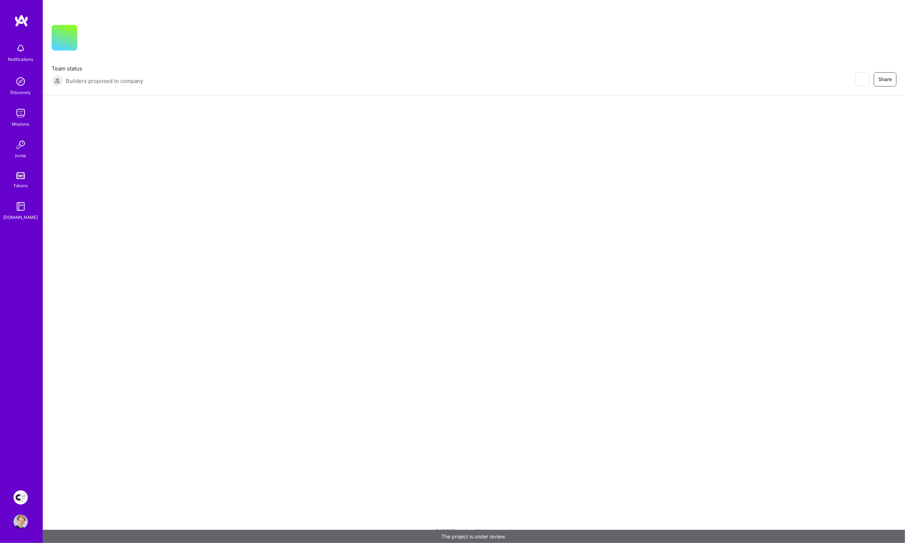  What do you see at coordinates (21, 156) in the screenshot?
I see `div: Invite` at bounding box center [21, 156].